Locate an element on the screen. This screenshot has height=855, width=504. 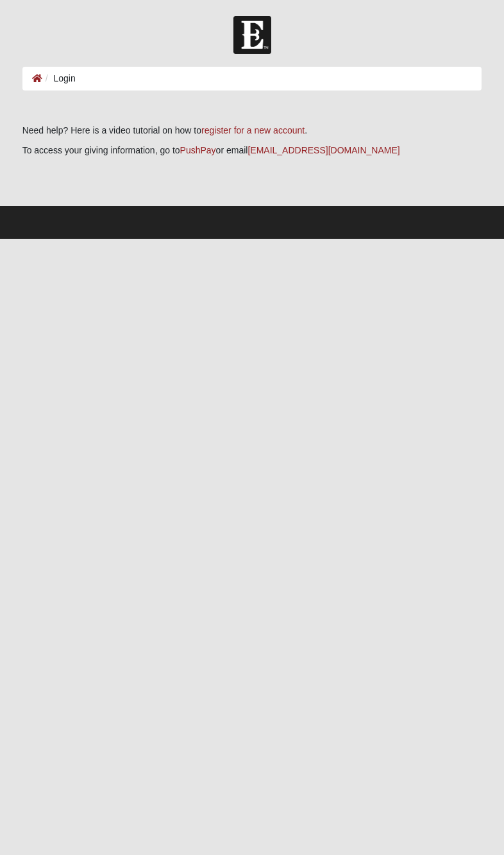
li: Login is located at coordinates (59, 79).